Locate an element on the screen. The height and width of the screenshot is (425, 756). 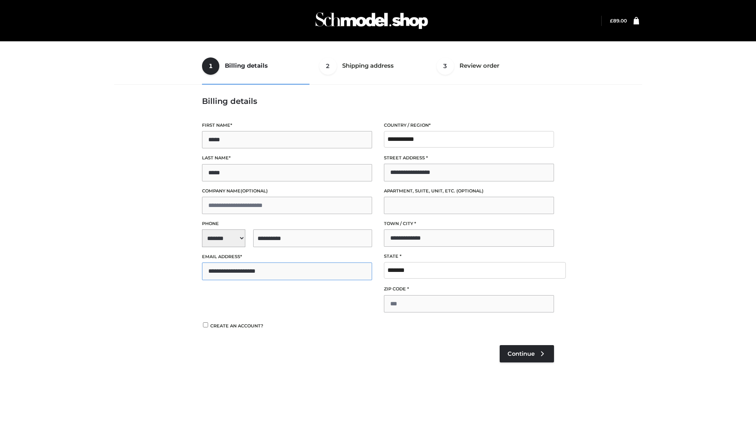
label: Last name is located at coordinates (287, 158).